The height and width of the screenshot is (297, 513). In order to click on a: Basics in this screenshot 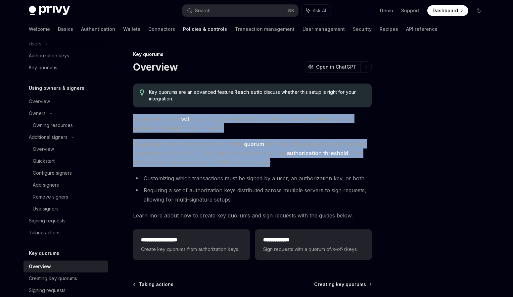, I will do `click(66, 29)`.